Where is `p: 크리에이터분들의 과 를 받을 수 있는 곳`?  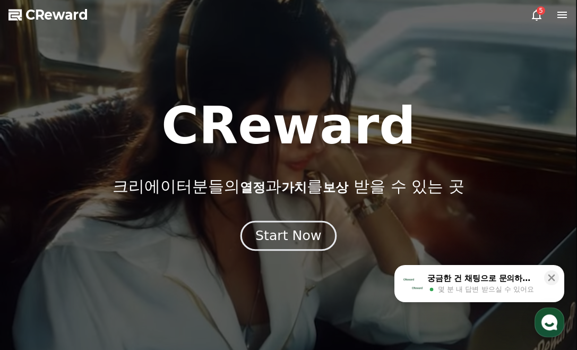
p: 크리에이터분들의 과 를 받을 수 있는 곳 is located at coordinates (288, 186).